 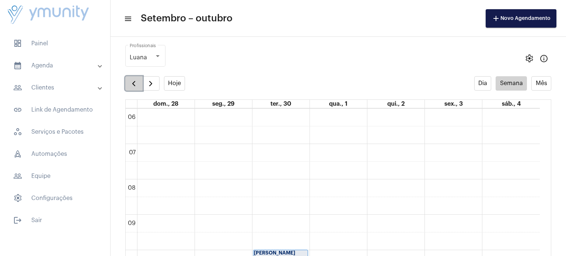 I want to click on a: 29 de setembro de 2025, so click(x=223, y=104).